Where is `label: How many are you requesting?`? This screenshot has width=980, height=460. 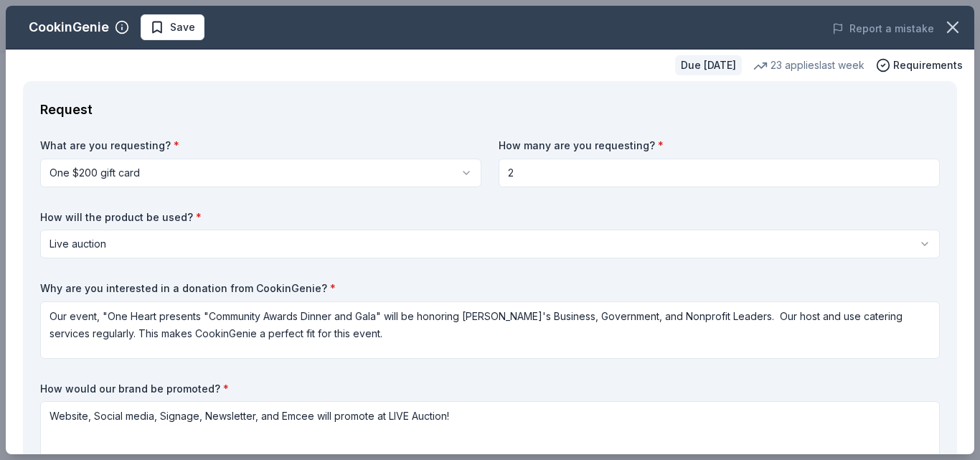
label: How many are you requesting? is located at coordinates (719, 146).